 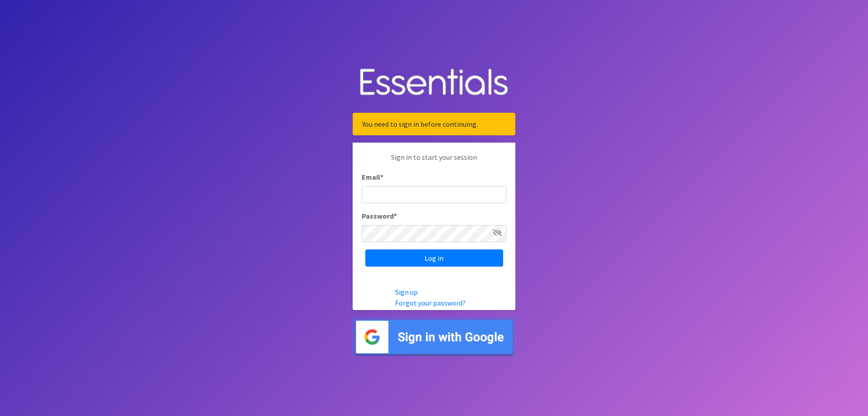 What do you see at coordinates (372, 177) in the screenshot?
I see `label: Email` at bounding box center [372, 177].